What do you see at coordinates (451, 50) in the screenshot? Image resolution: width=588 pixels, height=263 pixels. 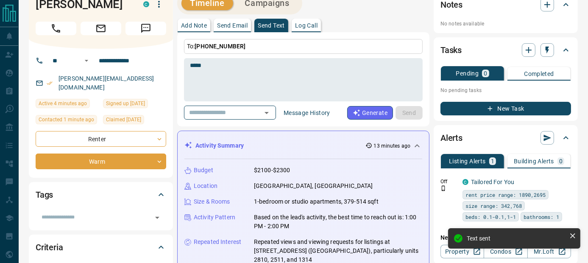 I see `h2: Tasks` at bounding box center [451, 50].